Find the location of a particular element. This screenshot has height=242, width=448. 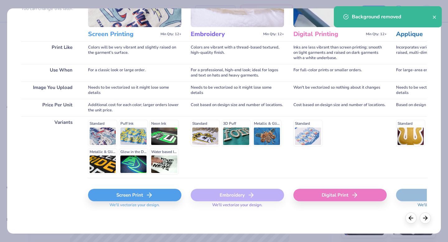

div: Colors will be very vibrant and slightly raised on the garment's surface. is located at coordinates (135, 53).